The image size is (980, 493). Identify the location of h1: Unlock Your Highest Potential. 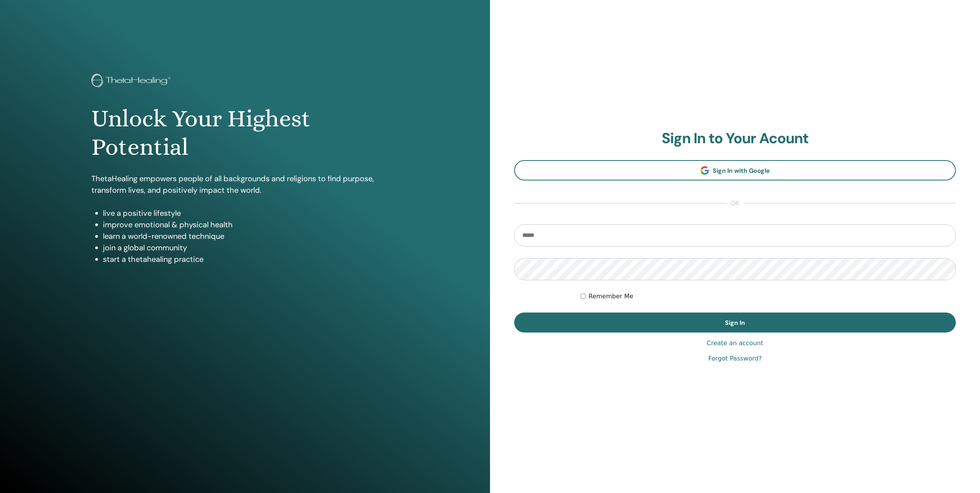
(245, 132).